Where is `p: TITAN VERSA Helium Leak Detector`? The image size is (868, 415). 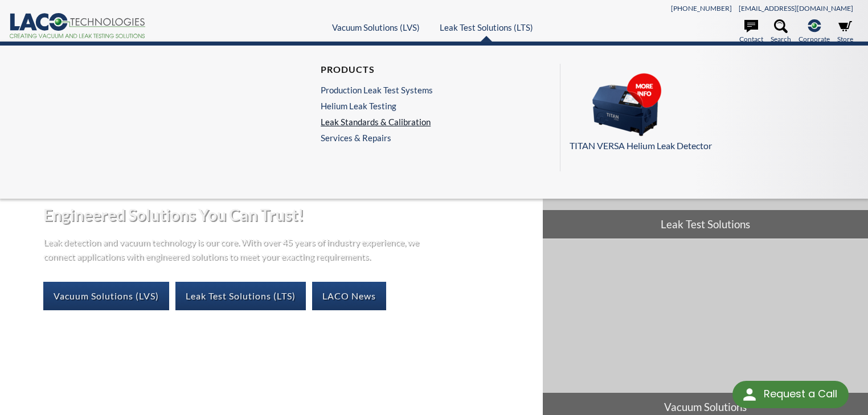 p: TITAN VERSA Helium Leak Detector is located at coordinates (710, 146).